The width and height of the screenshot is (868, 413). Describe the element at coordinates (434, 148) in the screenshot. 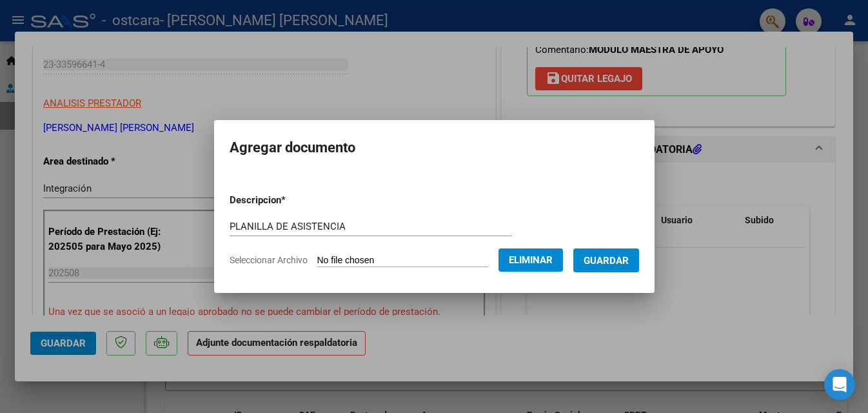

I see `h2: Agregar documento` at that location.